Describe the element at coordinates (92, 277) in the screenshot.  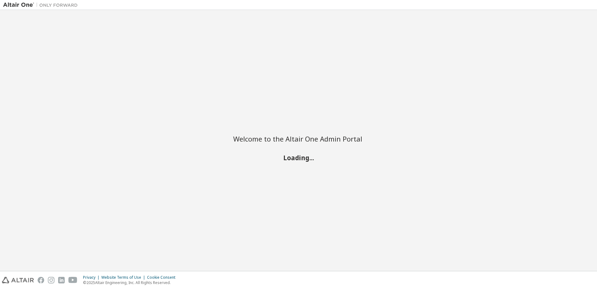
I see `div: Privacy` at that location.